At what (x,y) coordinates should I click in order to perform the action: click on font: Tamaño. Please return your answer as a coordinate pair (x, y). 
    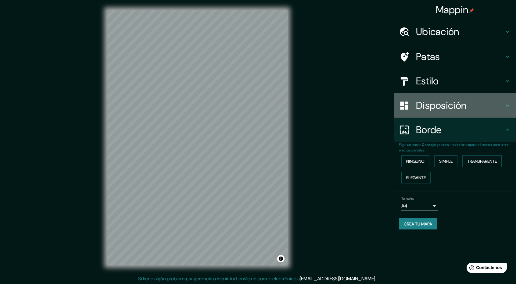
    Looking at the image, I should click on (408, 199).